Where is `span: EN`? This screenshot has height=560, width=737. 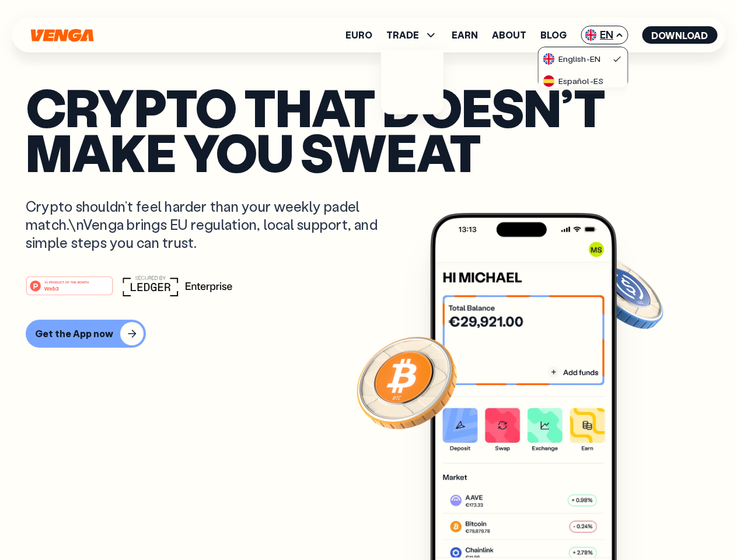 span: EN is located at coordinates (604, 35).